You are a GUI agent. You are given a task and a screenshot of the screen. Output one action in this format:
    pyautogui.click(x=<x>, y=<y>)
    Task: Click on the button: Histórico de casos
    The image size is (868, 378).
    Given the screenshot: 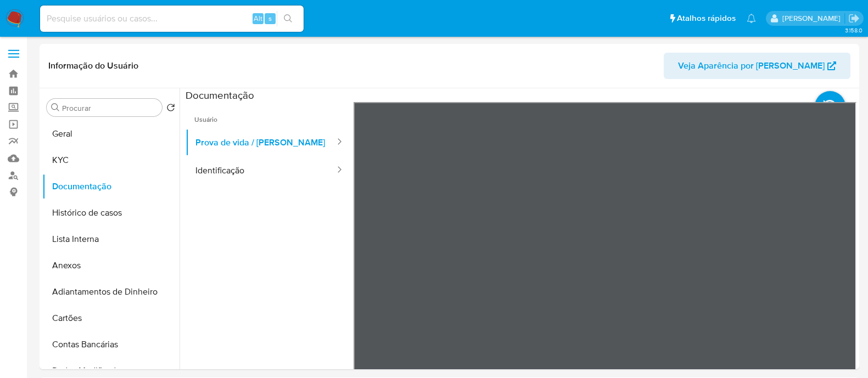 What is the action you would take?
    pyautogui.click(x=111, y=213)
    